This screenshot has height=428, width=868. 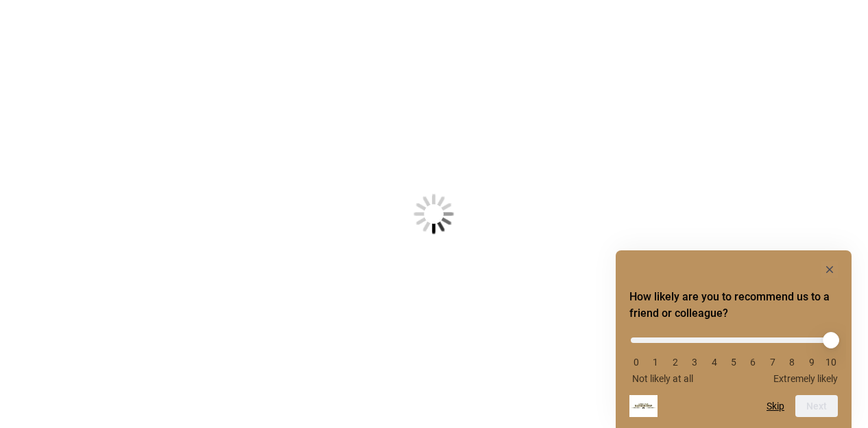 I want to click on li: 0, so click(x=637, y=363).